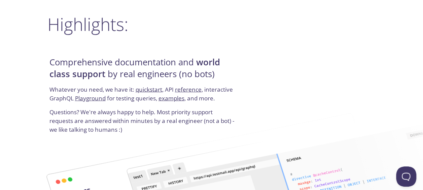 The image size is (423, 190). What do you see at coordinates (135, 68) in the screenshot?
I see `strong: world class support` at bounding box center [135, 68].